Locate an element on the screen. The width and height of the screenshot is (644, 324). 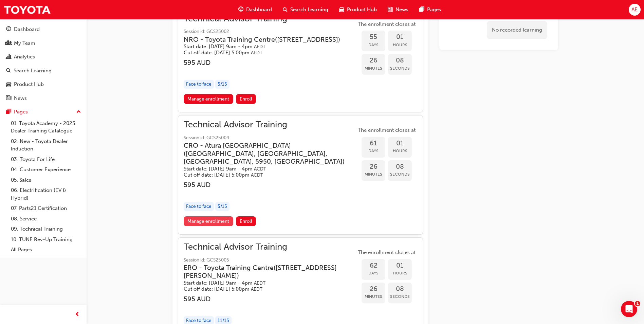
div: Analytics is located at coordinates (25, 57).